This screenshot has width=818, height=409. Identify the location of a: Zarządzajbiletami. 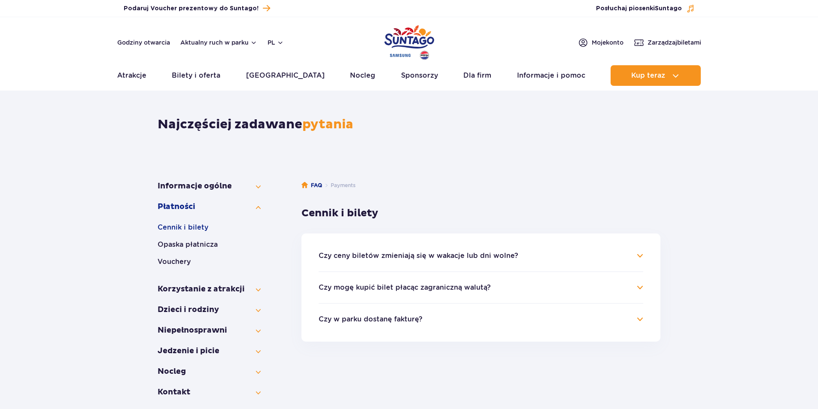
(667, 42).